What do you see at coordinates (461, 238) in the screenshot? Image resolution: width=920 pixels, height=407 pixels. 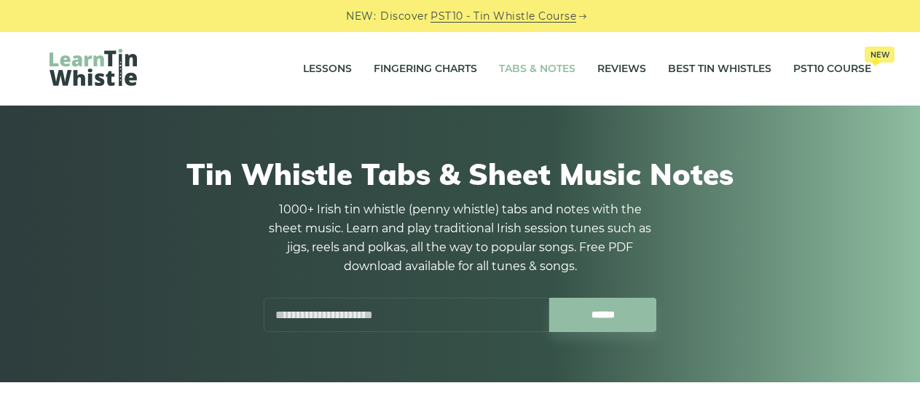 I see `p: 1000+ Irish tin whistle (penny whistle) tabs and notes with the sheet music. Learn and play tradi...` at bounding box center [461, 238].